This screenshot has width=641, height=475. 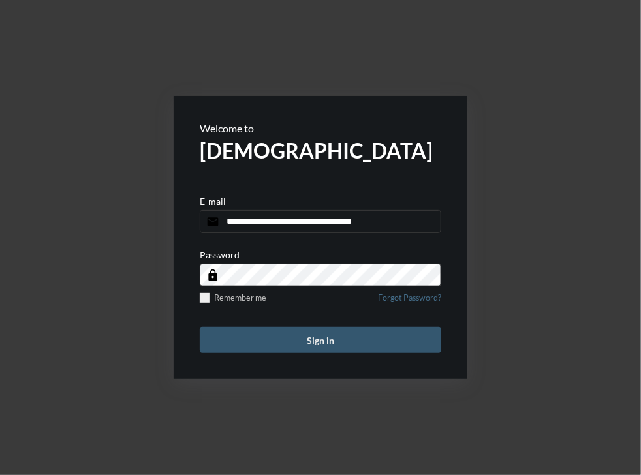 What do you see at coordinates (409, 301) in the screenshot?
I see `a: Forgot Password?` at bounding box center [409, 301].